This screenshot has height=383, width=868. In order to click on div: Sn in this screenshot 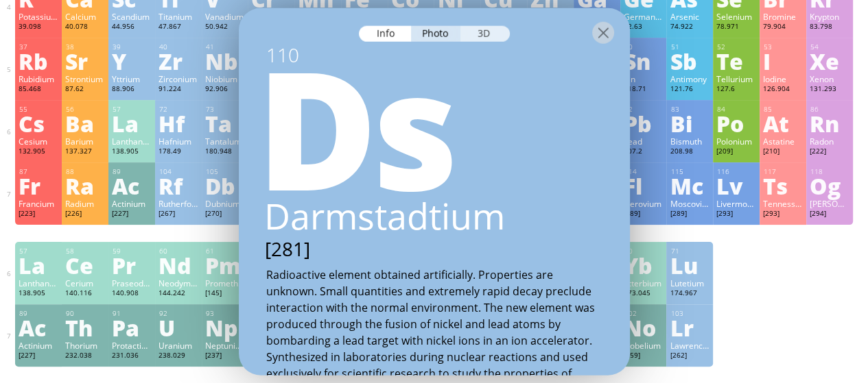, I will do `click(644, 61)`.